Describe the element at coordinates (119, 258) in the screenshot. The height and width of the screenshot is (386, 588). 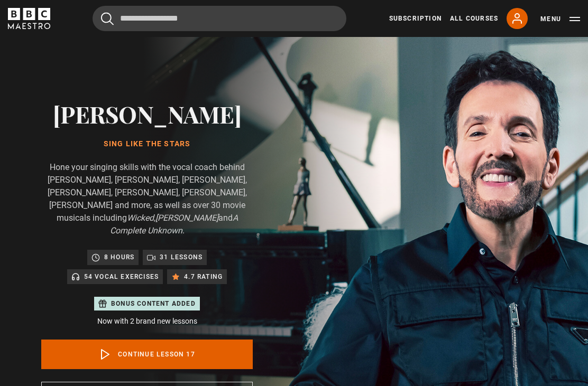
I see `p: 8 hours` at that location.